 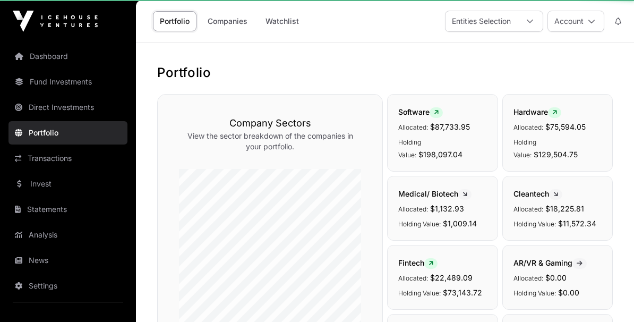 What do you see at coordinates (577, 223) in the screenshot?
I see `span: $11,572.34` at bounding box center [577, 223].